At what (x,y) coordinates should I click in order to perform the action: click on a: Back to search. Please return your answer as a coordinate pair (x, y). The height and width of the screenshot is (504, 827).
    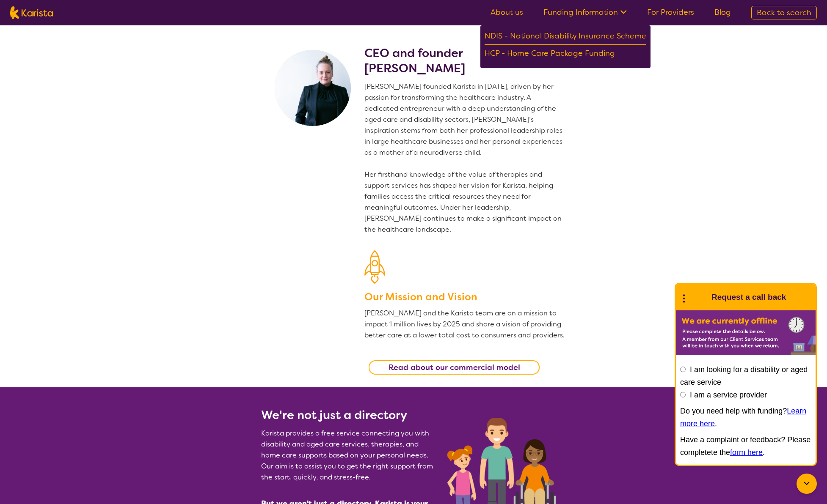
    Looking at the image, I should click on (784, 13).